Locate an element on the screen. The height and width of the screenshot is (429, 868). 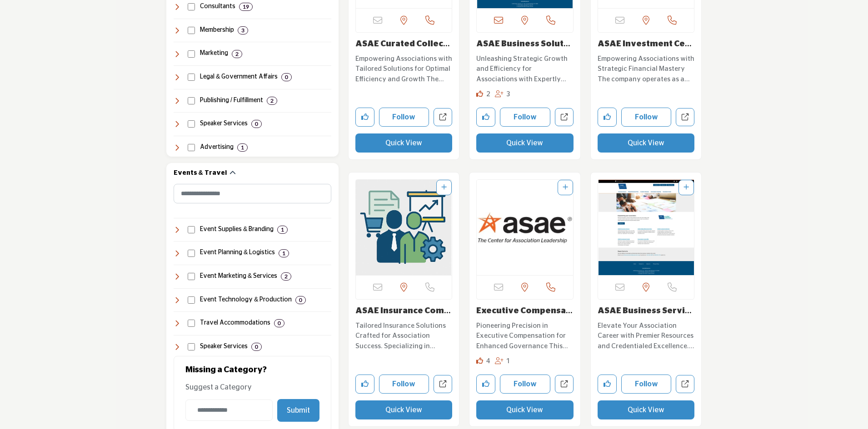
div: 2 Results For Event Marketing & Services is located at coordinates (286, 277).